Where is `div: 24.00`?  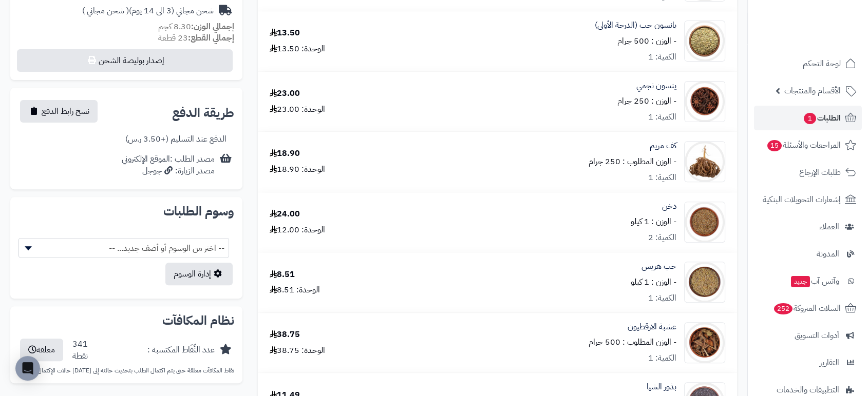
div: 24.00 is located at coordinates (284, 214).